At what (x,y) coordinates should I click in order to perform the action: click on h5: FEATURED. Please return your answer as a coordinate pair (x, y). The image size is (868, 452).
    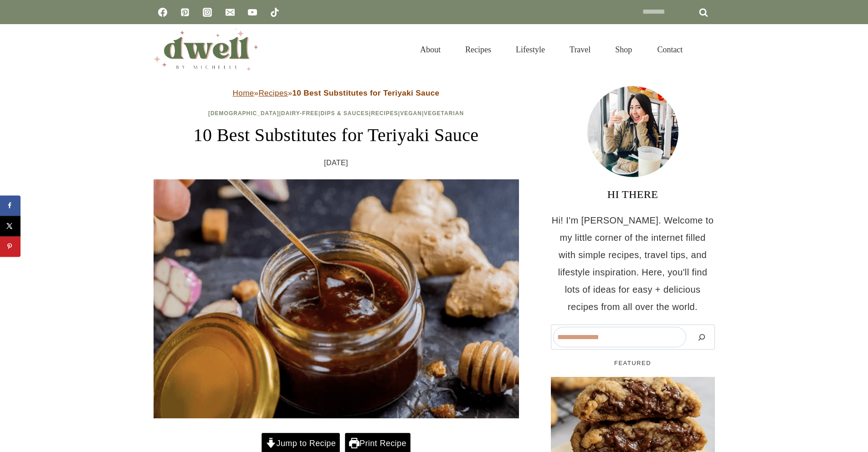
    Looking at the image, I should click on (633, 363).